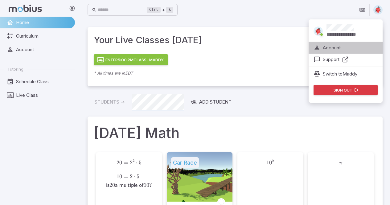  Describe the element at coordinates (170, 10) in the screenshot. I see `kbd: k` at that location.